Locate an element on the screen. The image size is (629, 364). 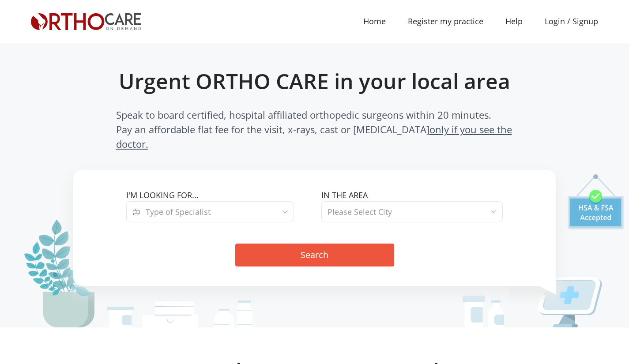
a: Login / Signup is located at coordinates (571, 21).